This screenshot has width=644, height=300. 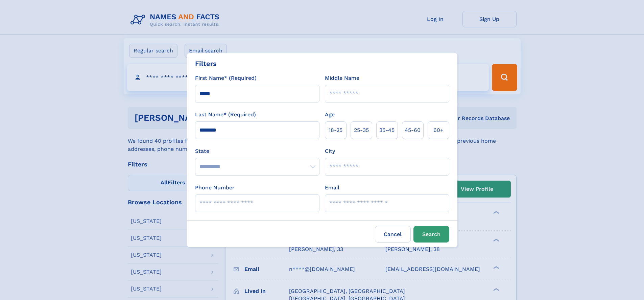 What do you see at coordinates (413, 130) in the screenshot?
I see `span: 45‑60` at bounding box center [413, 130].